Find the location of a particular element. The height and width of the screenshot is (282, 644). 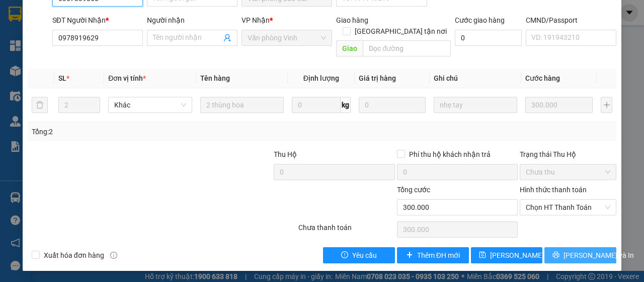

span: Giao hàng is located at coordinates (352, 20).